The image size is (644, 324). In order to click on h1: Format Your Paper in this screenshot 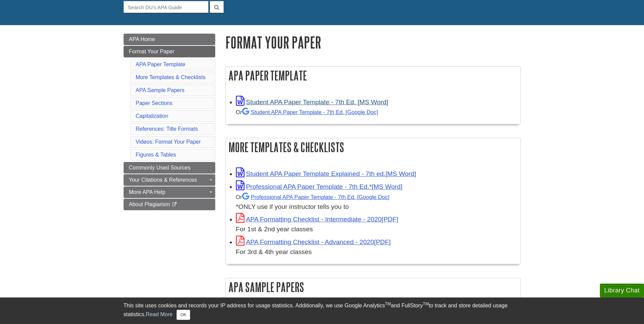, I will do `click(373, 42)`.